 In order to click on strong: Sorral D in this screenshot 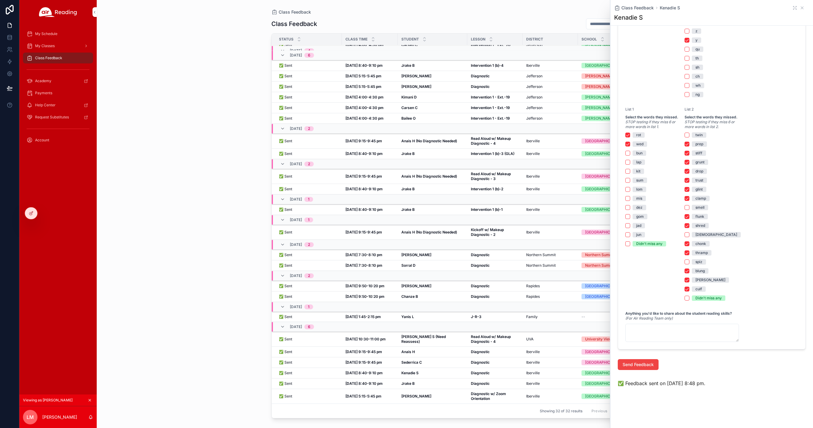, I will do `click(408, 265)`.